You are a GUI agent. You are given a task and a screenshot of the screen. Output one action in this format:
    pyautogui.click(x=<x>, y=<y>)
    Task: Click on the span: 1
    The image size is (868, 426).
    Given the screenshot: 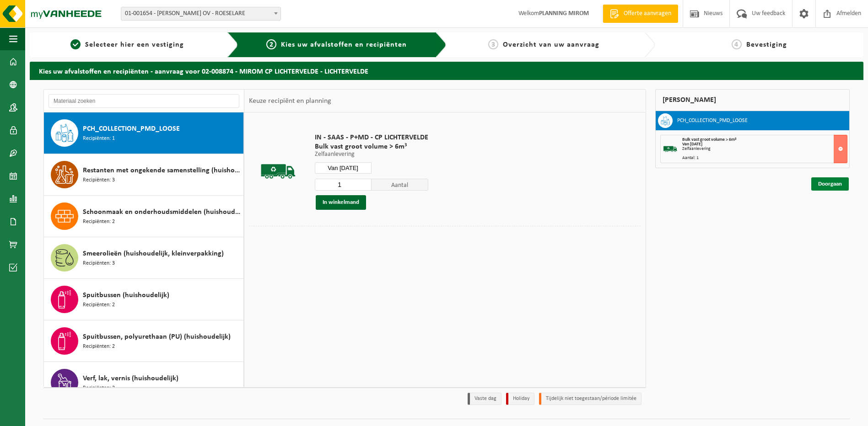 What is the action you would take?
    pyautogui.click(x=75, y=45)
    